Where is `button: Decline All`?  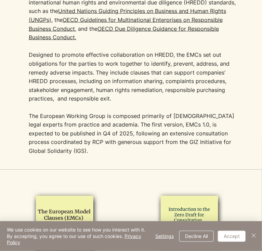
button: Decline All is located at coordinates (196, 236).